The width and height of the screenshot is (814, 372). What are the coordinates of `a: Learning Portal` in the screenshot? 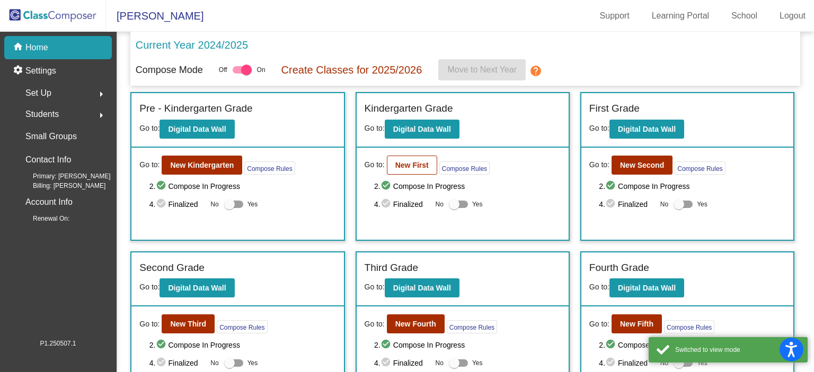 It's located at (680, 16).